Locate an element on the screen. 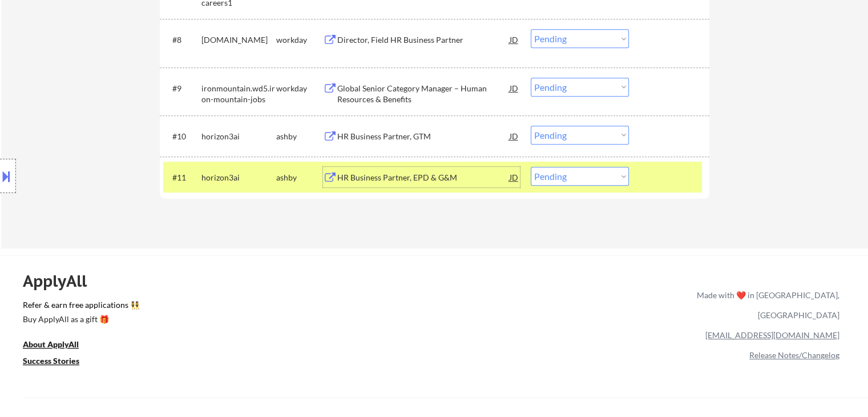 The image size is (868, 417). a: Refer & earn free applications 👯‍♀️ is located at coordinates (240, 307).